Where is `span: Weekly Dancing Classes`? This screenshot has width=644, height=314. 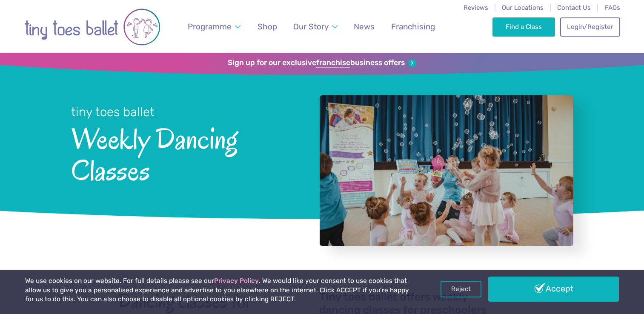 span: Weekly Dancing Classes is located at coordinates (184, 153).